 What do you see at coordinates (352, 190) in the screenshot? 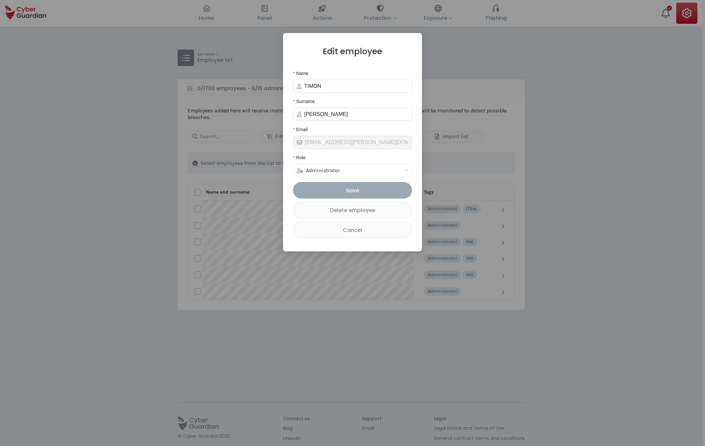
I see `div: Save` at bounding box center [352, 190].